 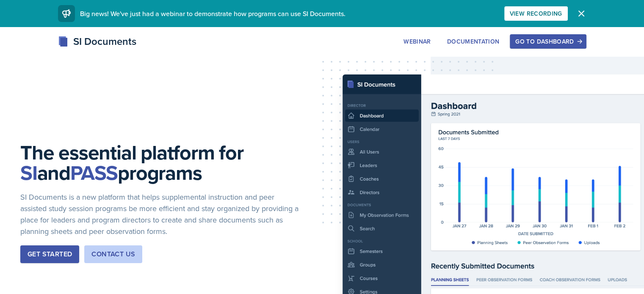 I want to click on button: View Recording, so click(x=536, y=14).